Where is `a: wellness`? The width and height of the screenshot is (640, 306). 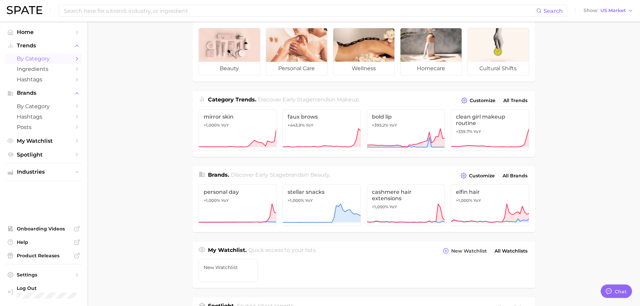 a: wellness is located at coordinates (364, 52).